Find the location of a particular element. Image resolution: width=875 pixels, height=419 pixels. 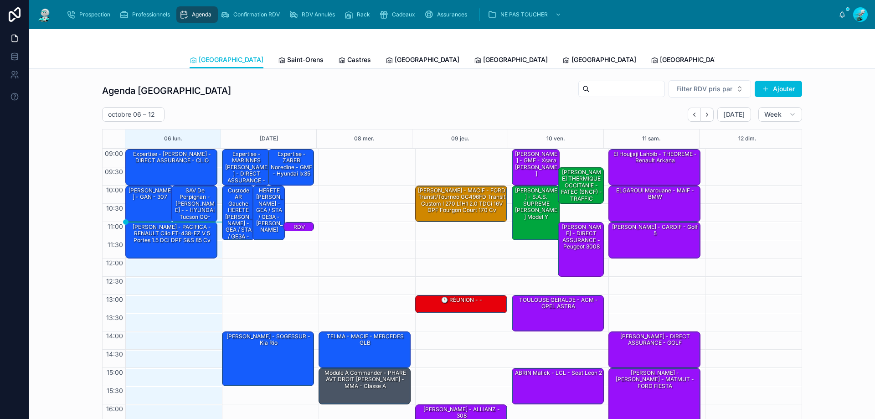

span: Assurances is located at coordinates (452, 15).